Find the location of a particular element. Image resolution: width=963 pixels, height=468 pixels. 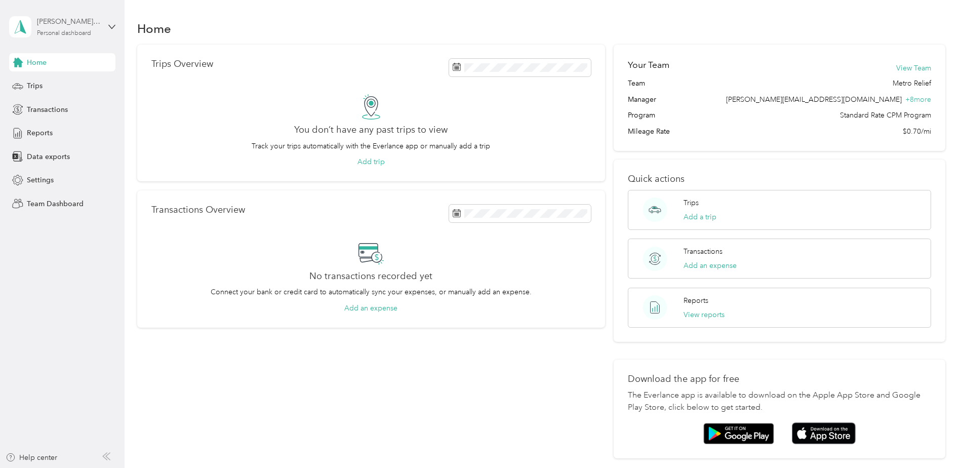

span: Team is located at coordinates (636, 83).